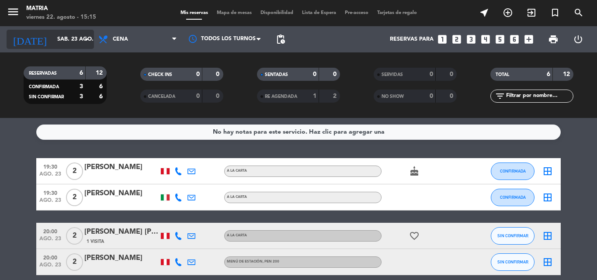 The height and width of the screenshot is (280, 597). I want to click on i: exit_to_app, so click(531, 13).